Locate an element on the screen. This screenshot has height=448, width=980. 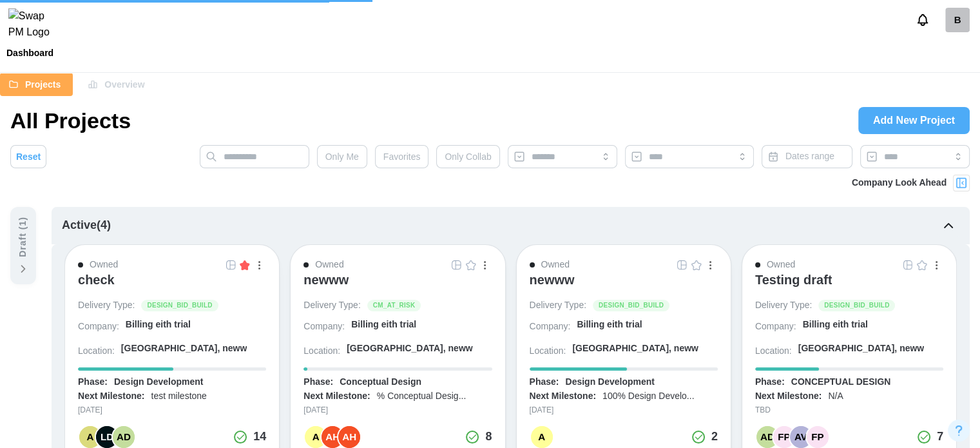
a: billingcheck2 is located at coordinates (957, 20).